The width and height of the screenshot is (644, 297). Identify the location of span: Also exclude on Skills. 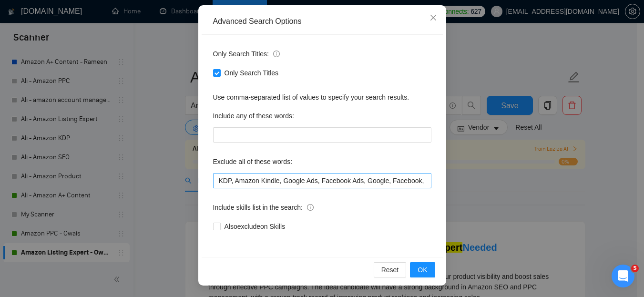
(255, 226).